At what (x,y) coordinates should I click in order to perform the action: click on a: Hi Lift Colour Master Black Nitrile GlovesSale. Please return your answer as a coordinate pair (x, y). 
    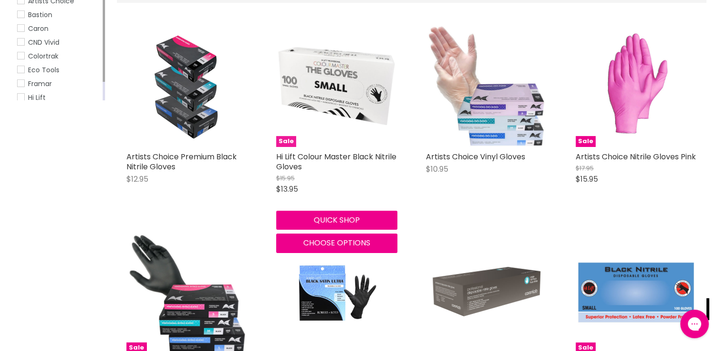
    Looking at the image, I should click on (337, 86).